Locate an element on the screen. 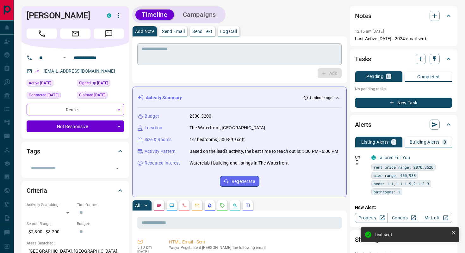 This screenshot has height=253, width=465. button: Campaigns is located at coordinates (199, 15).